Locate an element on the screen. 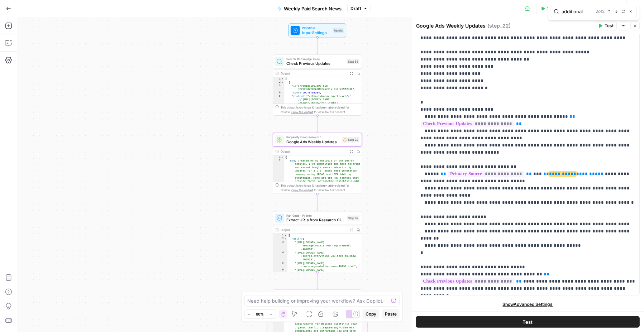 Image resolution: width=644 pixels, height=332 pixels. span: 2 of 2 is located at coordinates (600, 12).